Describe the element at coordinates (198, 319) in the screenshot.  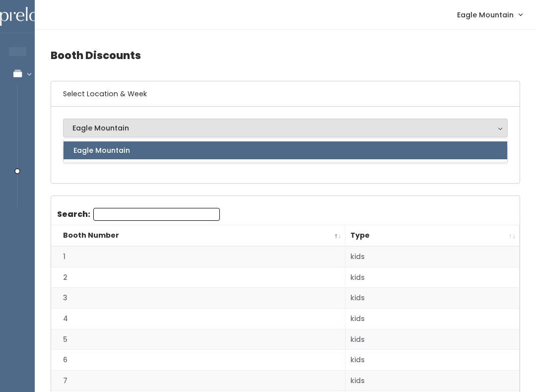
I see `td: 4` at that location.